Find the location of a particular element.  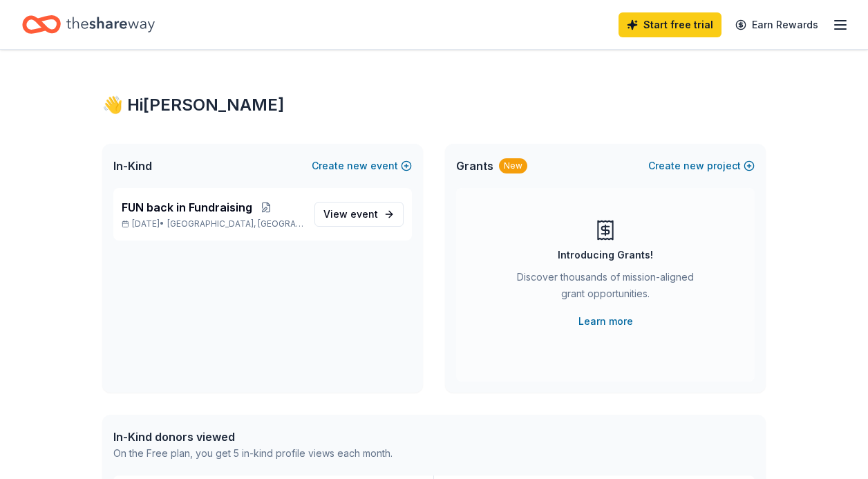

a: Earn Rewards is located at coordinates (777, 25).